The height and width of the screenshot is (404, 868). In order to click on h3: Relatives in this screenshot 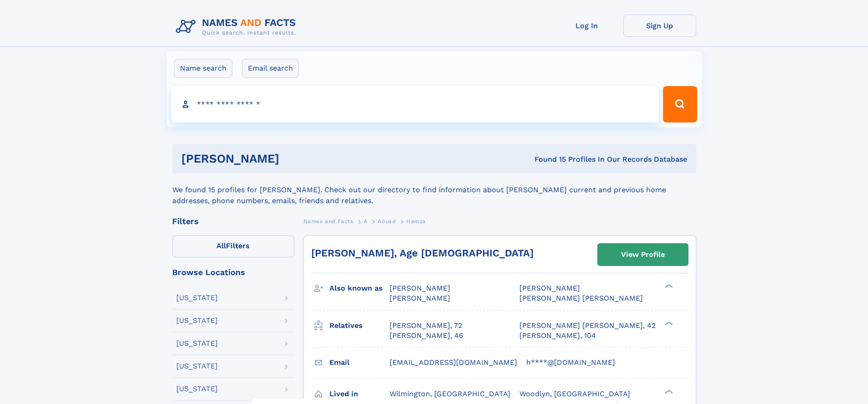, I will do `click(360, 325)`.